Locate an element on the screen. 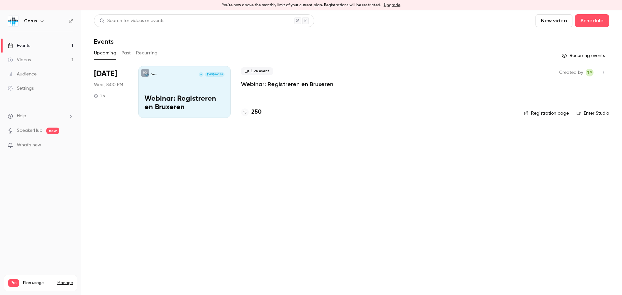 This screenshot has height=295, width=622. div: Audience is located at coordinates (22, 74).